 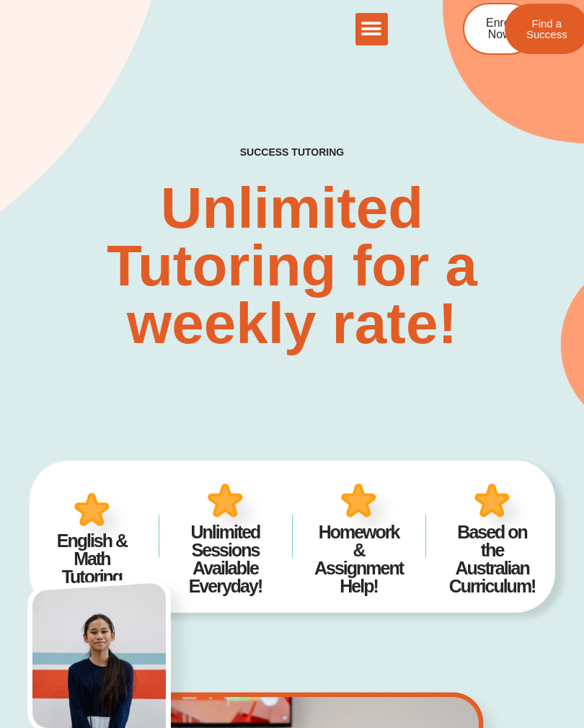 What do you see at coordinates (358, 560) in the screenshot?
I see `h4: Homework & Assignment Help!` at bounding box center [358, 560].